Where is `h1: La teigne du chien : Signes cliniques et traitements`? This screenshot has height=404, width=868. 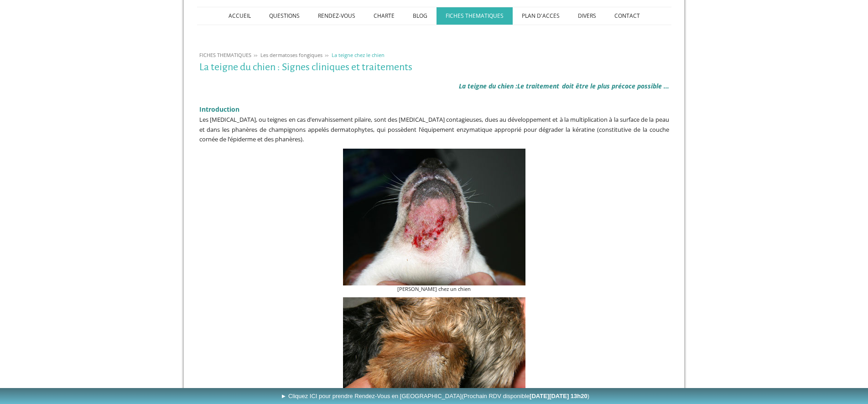 h1: La teigne du chien : Signes cliniques et traitements is located at coordinates (434, 67).